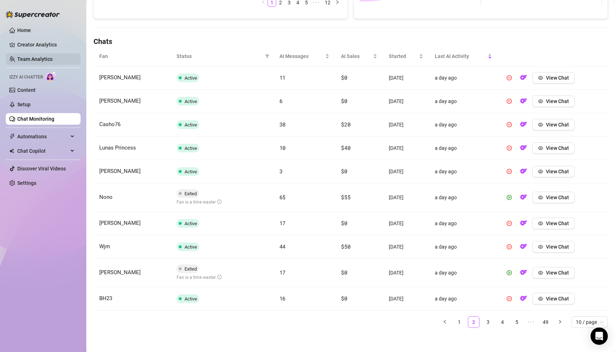 The width and height of the screenshot is (615, 352). I want to click on a: 1, so click(460, 322).